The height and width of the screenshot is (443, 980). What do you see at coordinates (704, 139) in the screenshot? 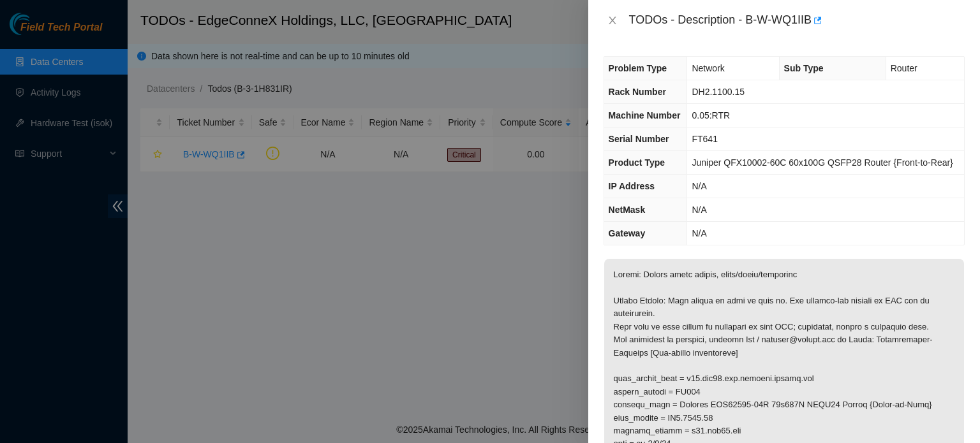
I see `span: FT641` at bounding box center [704, 139].